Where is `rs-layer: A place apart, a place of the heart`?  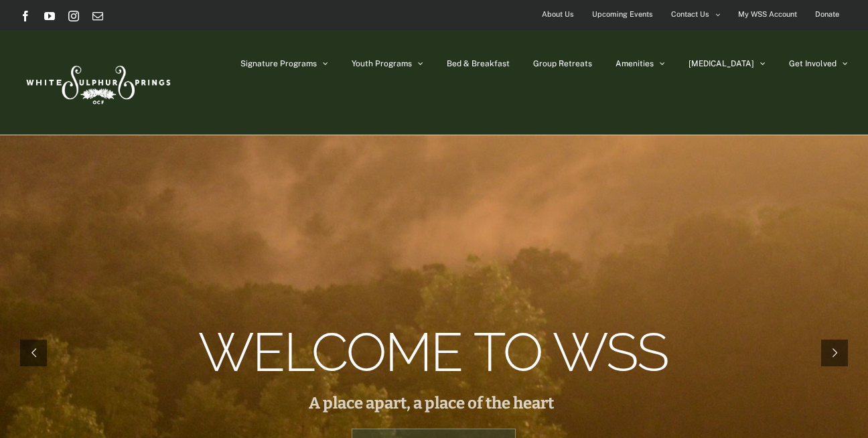 rs-layer: A place apart, a place of the heart is located at coordinates (431, 403).